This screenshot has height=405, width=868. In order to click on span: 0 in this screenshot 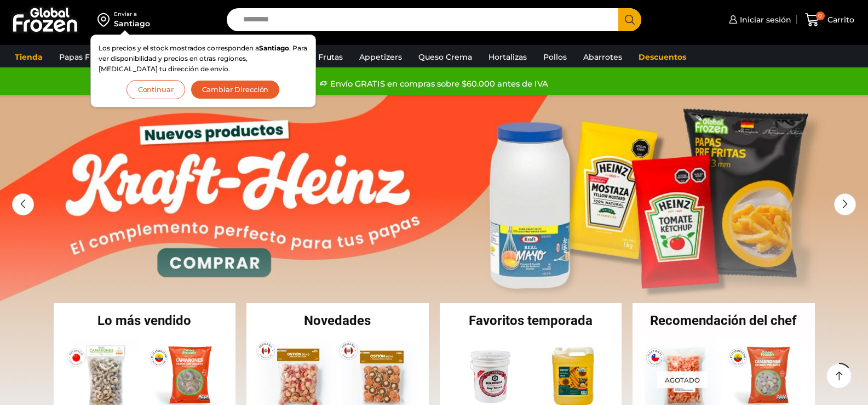, I will do `click(821, 16)`.